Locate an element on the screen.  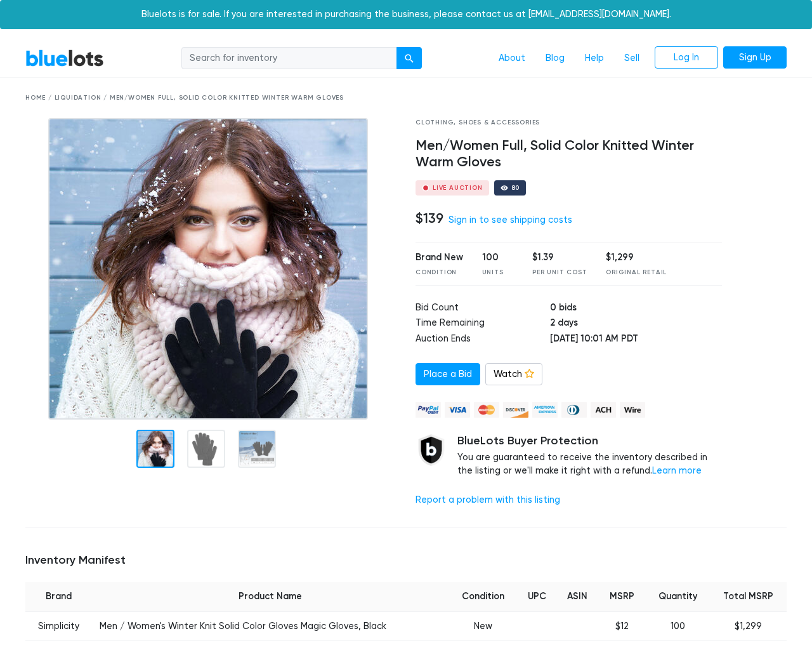
div: Clothing, Shoes & Accessories is located at coordinates (569, 123).